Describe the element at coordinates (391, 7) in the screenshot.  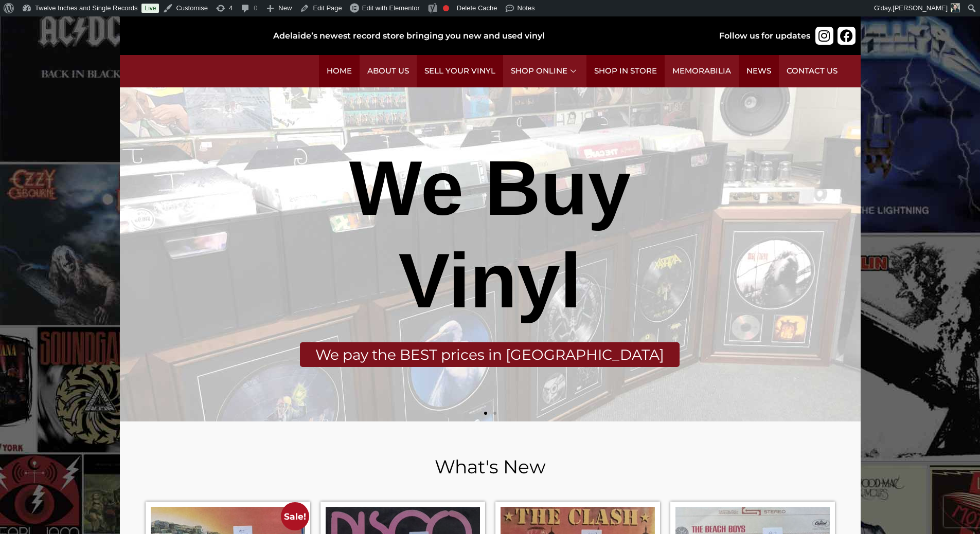
I see `span: Edit with Elementor` at that location.